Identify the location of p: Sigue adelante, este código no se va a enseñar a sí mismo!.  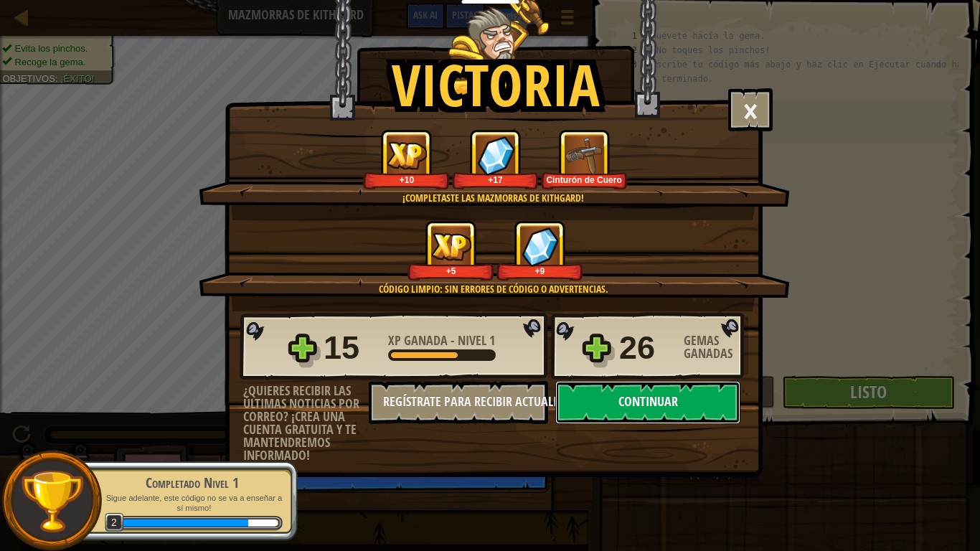
(193, 503).